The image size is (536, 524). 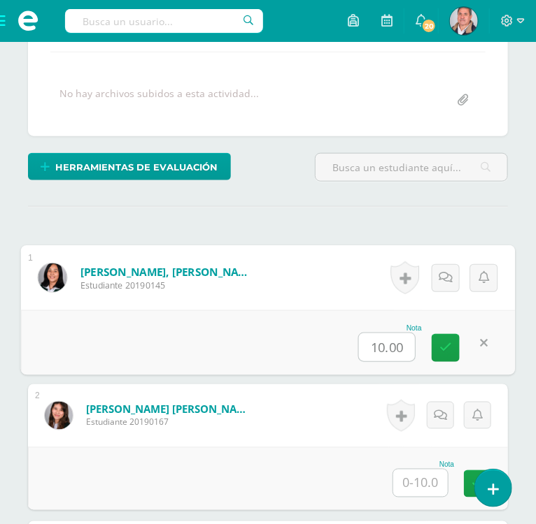 What do you see at coordinates (166, 285) in the screenshot?
I see `span: Estudiante 20190145` at bounding box center [166, 285].